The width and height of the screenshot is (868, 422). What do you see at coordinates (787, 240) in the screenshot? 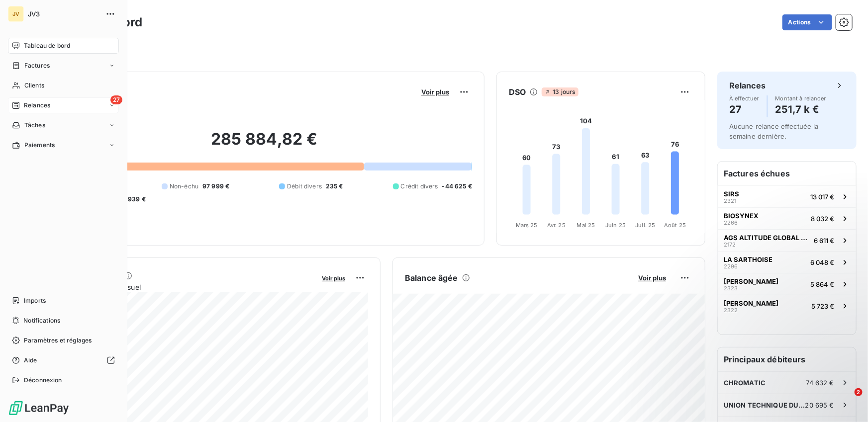
I see `button: AGS ALTITUDE GLOBAL SERVICES21726 611 €` at bounding box center [787, 240].